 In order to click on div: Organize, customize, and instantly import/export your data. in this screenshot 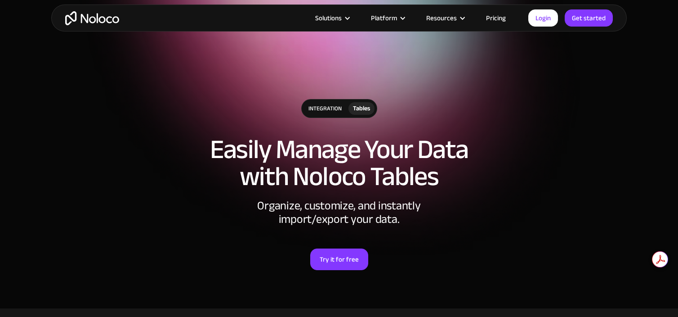, I will do `click(339, 212)`.